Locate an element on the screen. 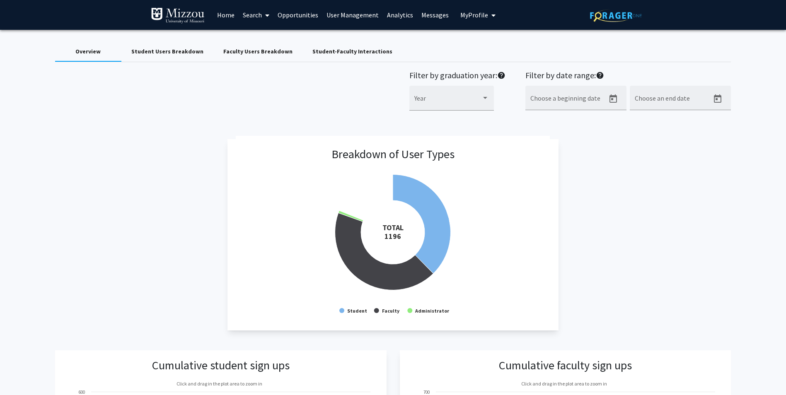 The width and height of the screenshot is (786, 395). div: Student-Faculty Interactions is located at coordinates (352, 51).